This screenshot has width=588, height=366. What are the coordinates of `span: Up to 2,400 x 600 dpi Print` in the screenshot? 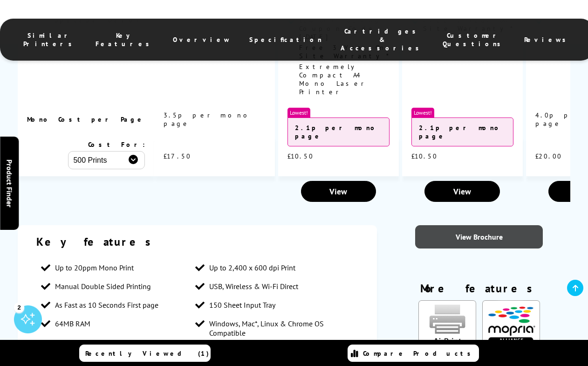 It's located at (252, 268).